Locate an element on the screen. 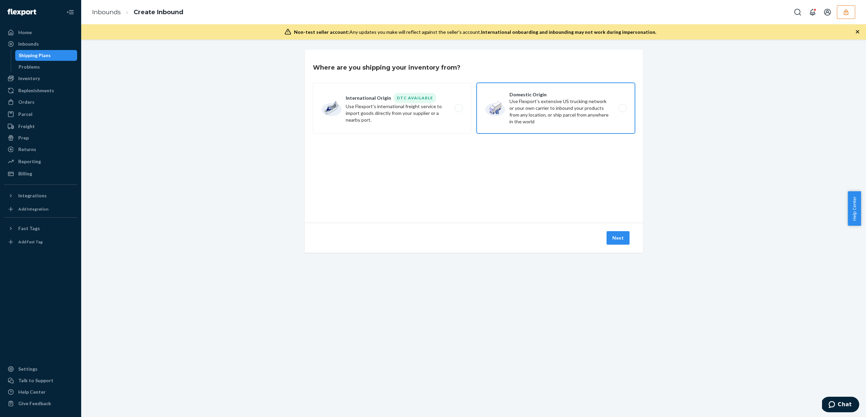 This screenshot has width=866, height=417. div: Add Integration is located at coordinates (33, 209).